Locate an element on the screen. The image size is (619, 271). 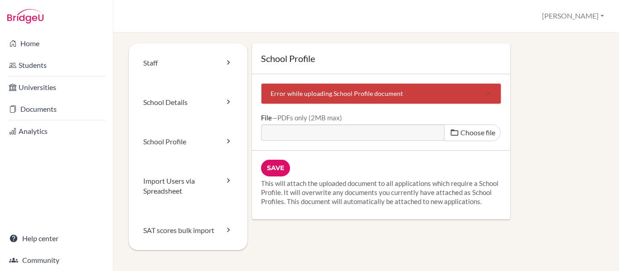
a: Analytics is located at coordinates (56, 131).